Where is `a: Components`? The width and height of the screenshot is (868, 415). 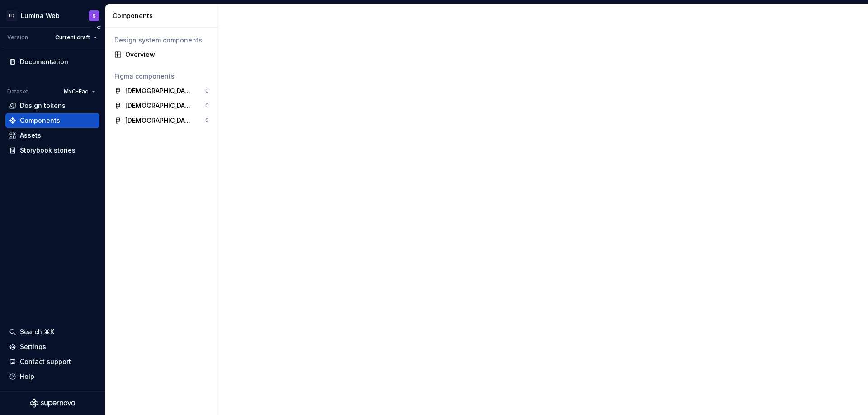 a: Components is located at coordinates (53, 121).